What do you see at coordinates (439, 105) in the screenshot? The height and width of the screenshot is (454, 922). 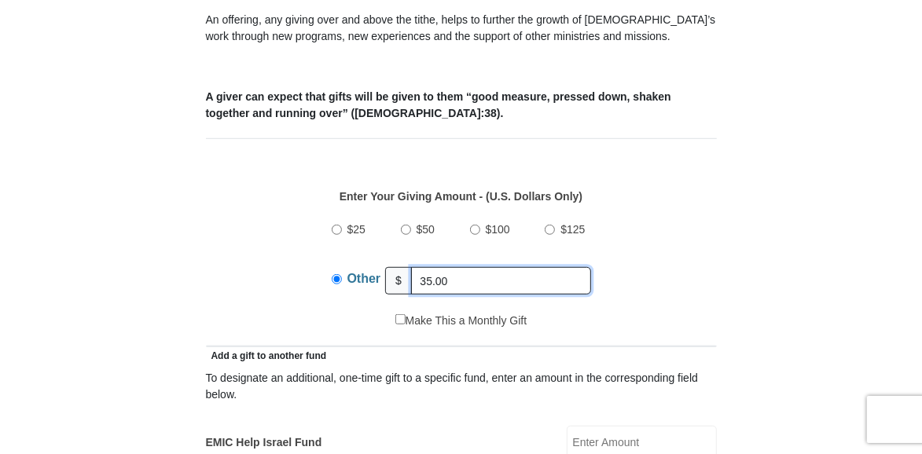 I see `b: A giver can expect that gifts will be given to them “good measure, pressed down, shaken together ...` at bounding box center [439, 105].